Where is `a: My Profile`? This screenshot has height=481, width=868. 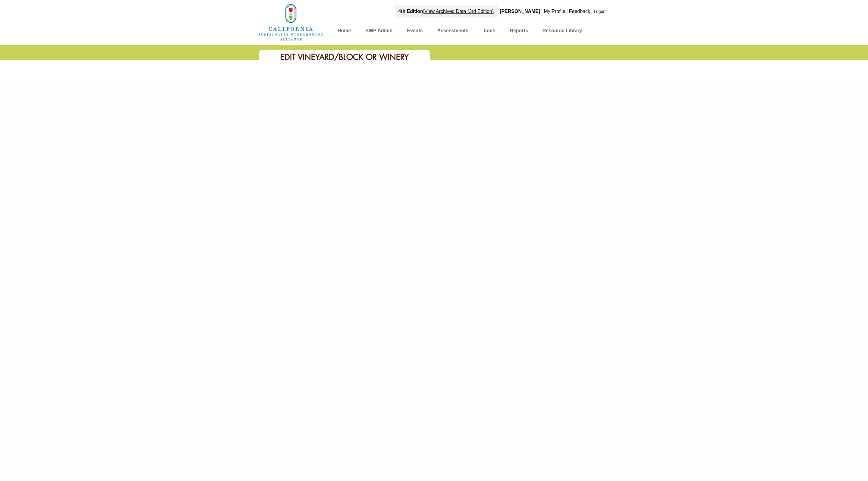
a: My Profile is located at coordinates (555, 11).